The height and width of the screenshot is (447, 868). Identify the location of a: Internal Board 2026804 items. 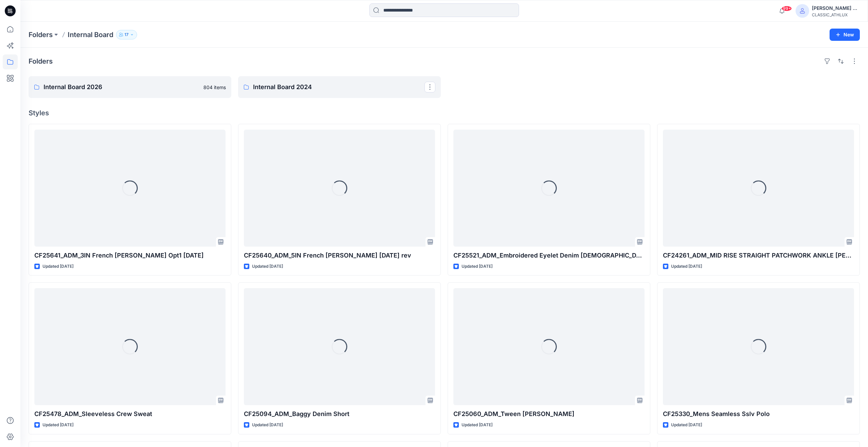
(130, 87).